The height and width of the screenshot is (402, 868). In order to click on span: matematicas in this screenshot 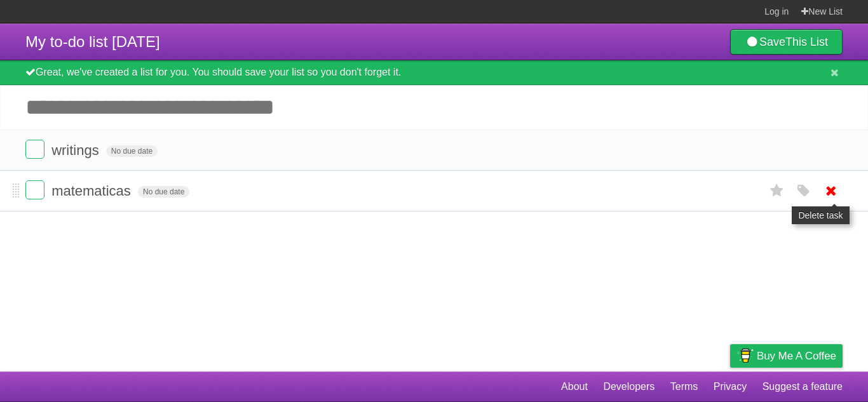, I will do `click(93, 191)`.